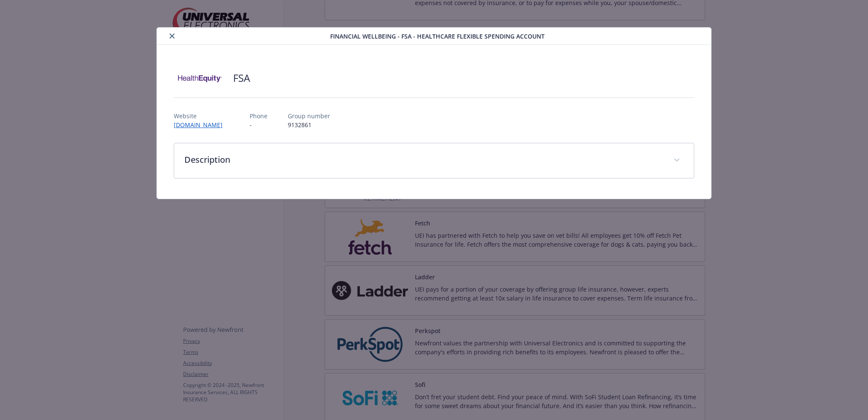  What do you see at coordinates (259, 116) in the screenshot?
I see `p: Phone` at bounding box center [259, 116].